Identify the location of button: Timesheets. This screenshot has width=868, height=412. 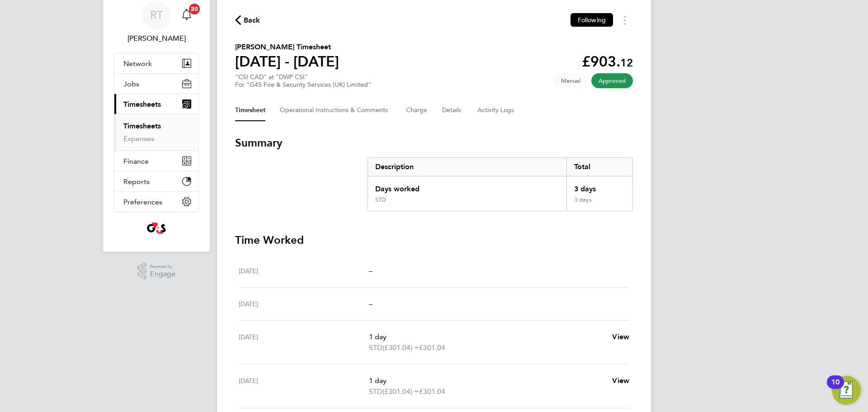
(156, 104).